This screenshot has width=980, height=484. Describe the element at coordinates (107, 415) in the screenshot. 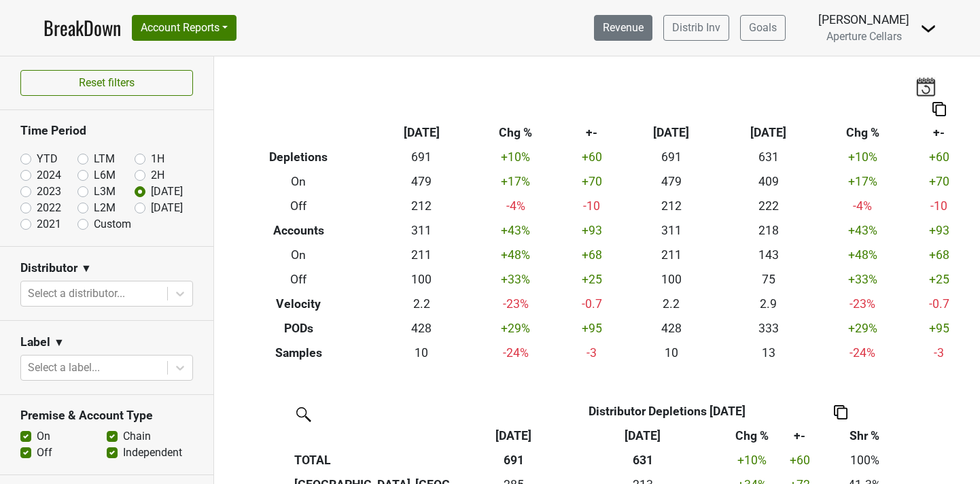

I see `h3: Premise & Account Type` at that location.